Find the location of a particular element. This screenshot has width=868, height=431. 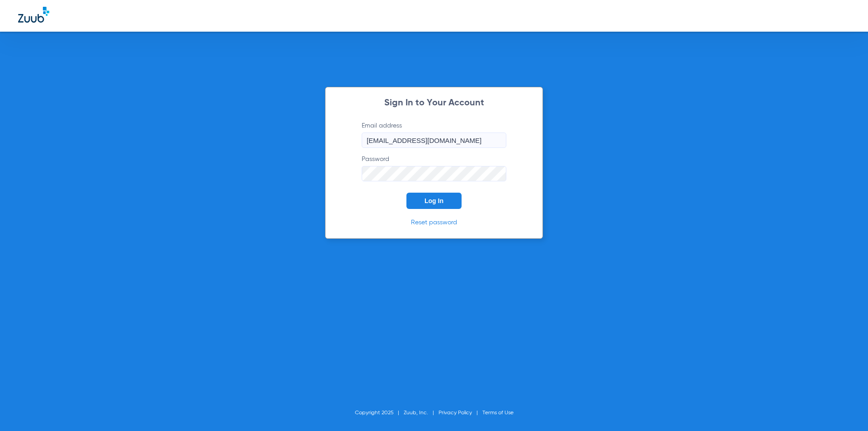

label: Password is located at coordinates (434, 168).